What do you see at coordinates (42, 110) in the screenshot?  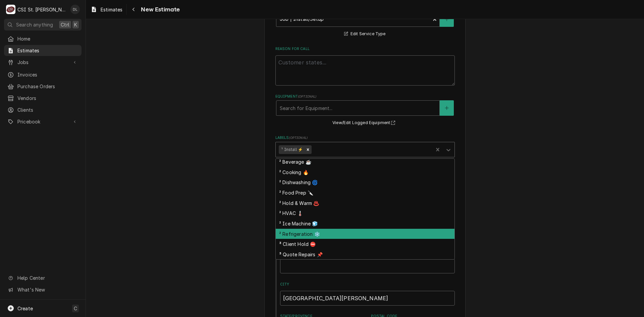 I see `a: Clients` at bounding box center [42, 110].